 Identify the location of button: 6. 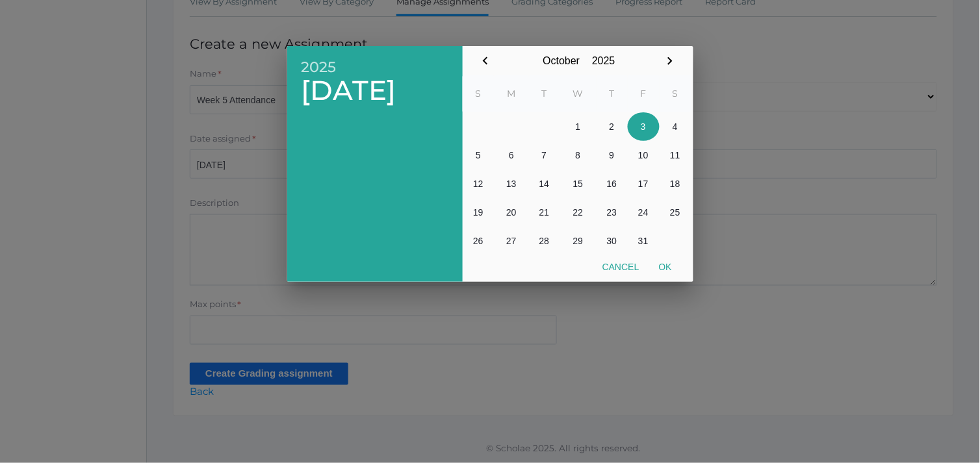
(511, 155).